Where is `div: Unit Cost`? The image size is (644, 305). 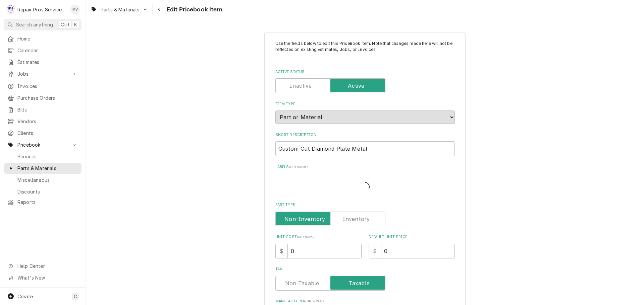
div: Unit Cost is located at coordinates (318, 246).